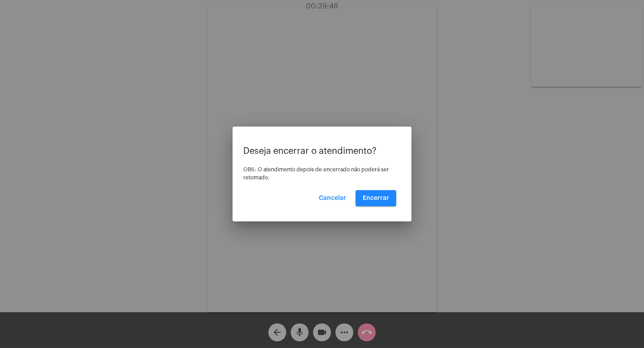  I want to click on span: Encerrar, so click(376, 198).